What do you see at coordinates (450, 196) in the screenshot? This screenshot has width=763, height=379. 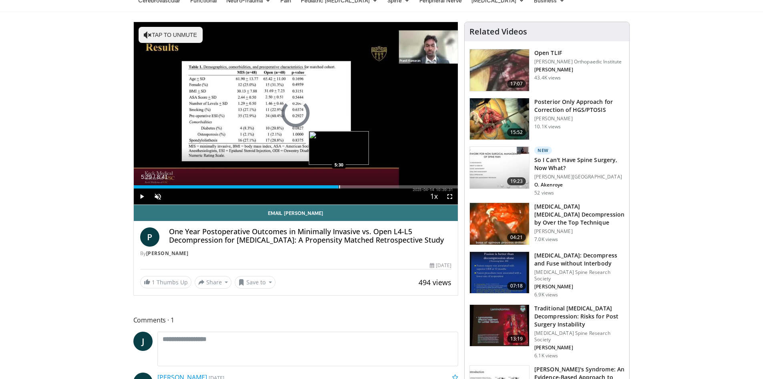 I see `button: Fullscreen` at bounding box center [450, 196].